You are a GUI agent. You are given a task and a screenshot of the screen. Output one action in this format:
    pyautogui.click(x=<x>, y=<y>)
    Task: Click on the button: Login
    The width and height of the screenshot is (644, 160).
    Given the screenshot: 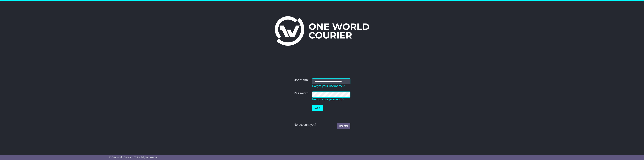 What is the action you would take?
    pyautogui.click(x=317, y=108)
    